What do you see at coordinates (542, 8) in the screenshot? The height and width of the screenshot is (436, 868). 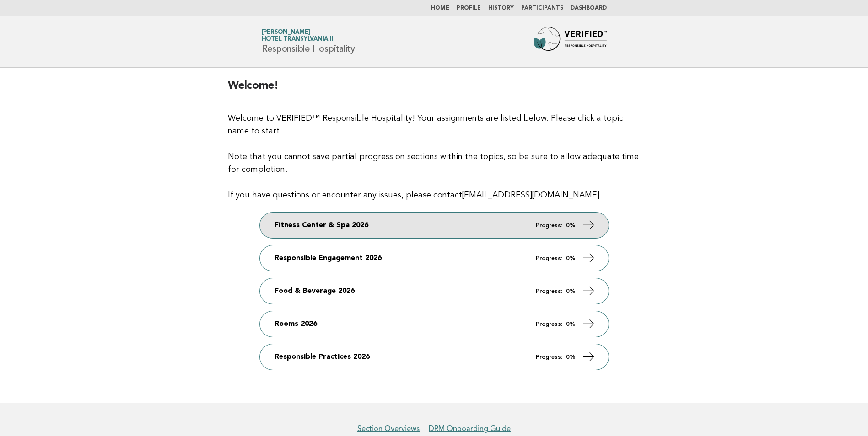 I see `a: Participants` at bounding box center [542, 8].